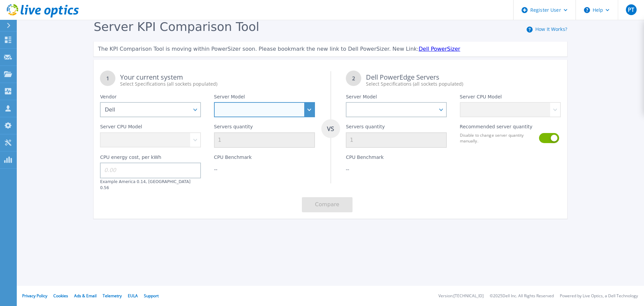 The width and height of the screenshot is (644, 306). What do you see at coordinates (331, 128) in the screenshot?
I see `tspan: VS` at bounding box center [331, 128].